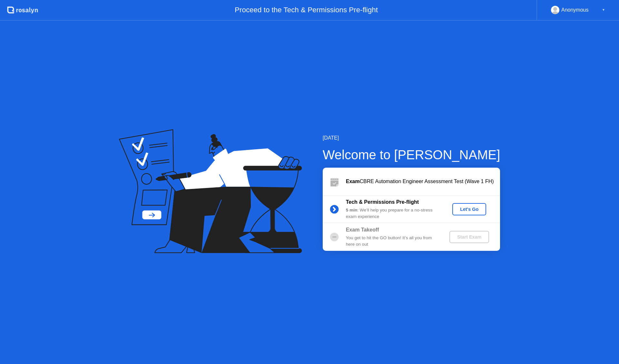 The width and height of the screenshot is (619, 364). Describe the element at coordinates (352, 210) in the screenshot. I see `b: 5 min` at that location.